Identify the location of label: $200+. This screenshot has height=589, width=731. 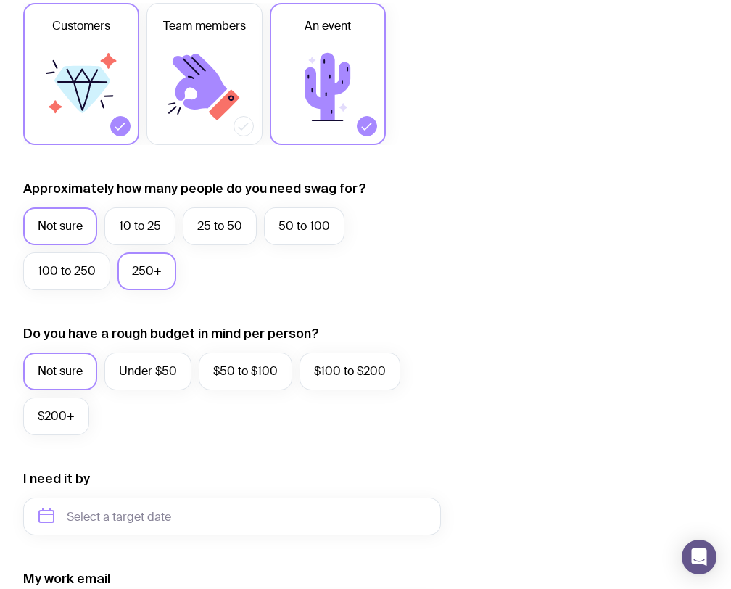
(56, 417).